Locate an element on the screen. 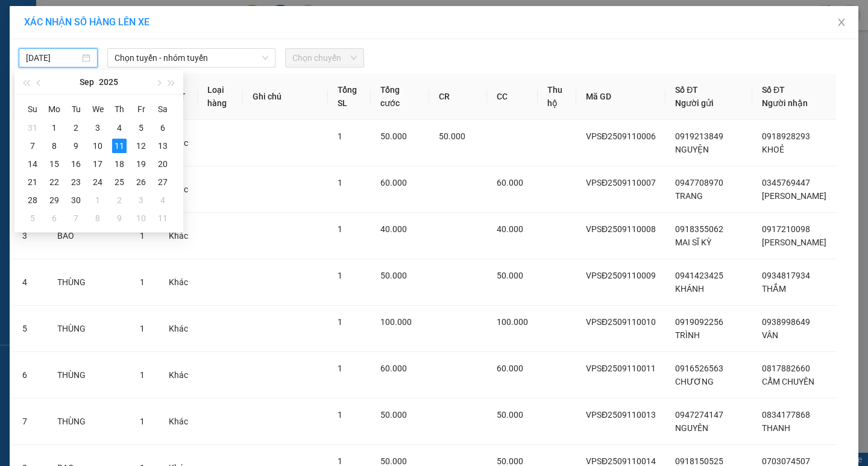 Image resolution: width=868 pixels, height=466 pixels. td: 2025-09-27 is located at coordinates (163, 182).